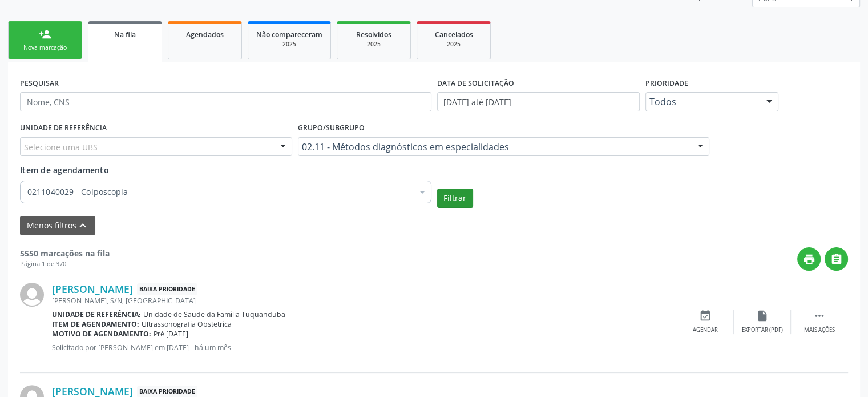 This screenshot has height=397, width=868. I want to click on button: print, so click(809, 259).